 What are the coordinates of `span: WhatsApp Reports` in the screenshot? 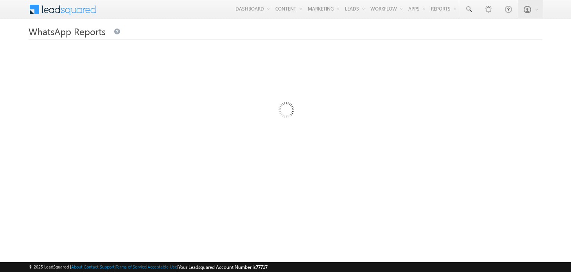 It's located at (67, 31).